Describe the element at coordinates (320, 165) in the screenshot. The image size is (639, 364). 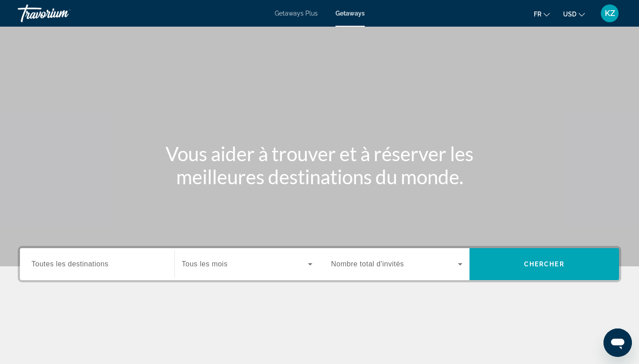
I see `h1: Vous aider à trouver et à réserver les meilleures destinations du monde.` at that location.